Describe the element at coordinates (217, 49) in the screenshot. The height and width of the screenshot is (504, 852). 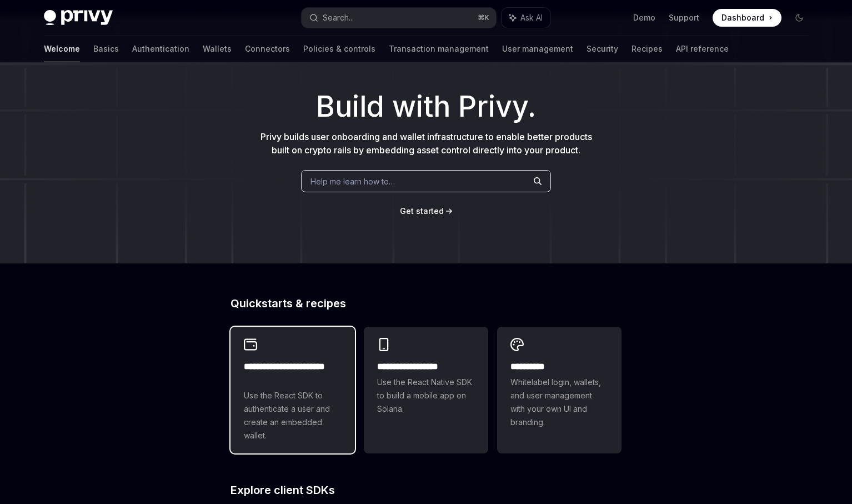
I see `a: Wallets` at that location.